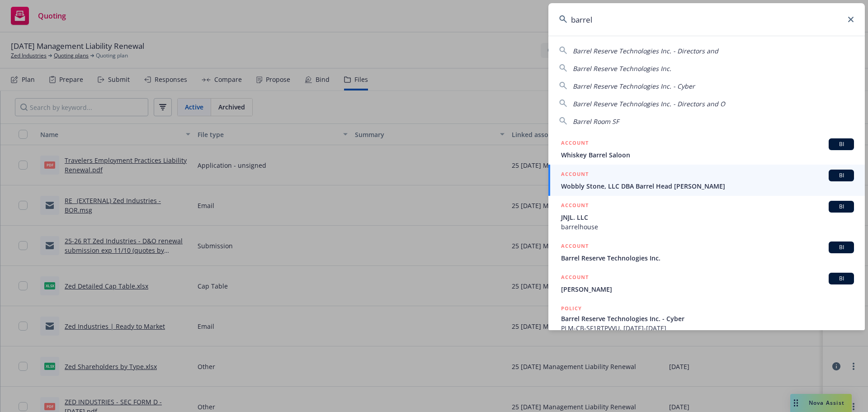 The width and height of the screenshot is (868, 412). What do you see at coordinates (706, 252) in the screenshot?
I see `a: ACCOUNTBIBarrel Reserve Technologies Inc.` at bounding box center [706, 252].